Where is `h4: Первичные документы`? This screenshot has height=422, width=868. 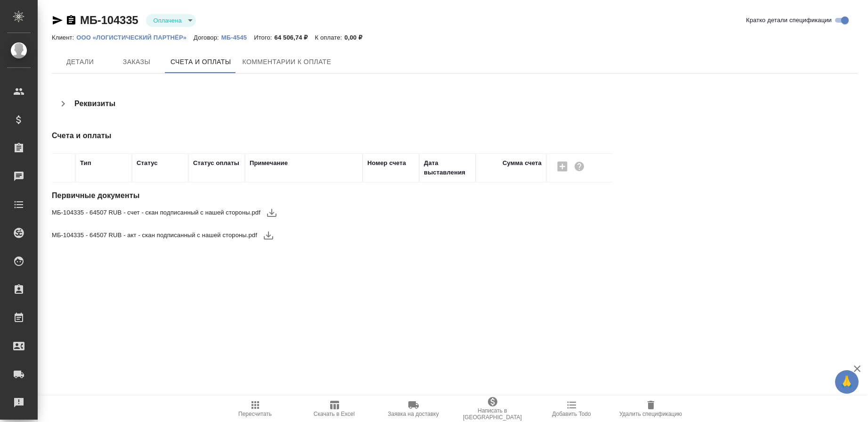
h4: Первичные документы is located at coordinates (320, 196).